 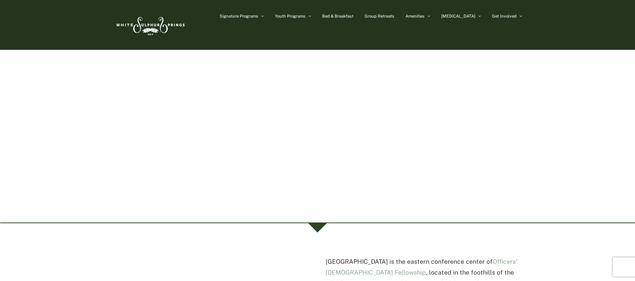 What do you see at coordinates (415, 16) in the screenshot?
I see `span: Amenities` at bounding box center [415, 16].